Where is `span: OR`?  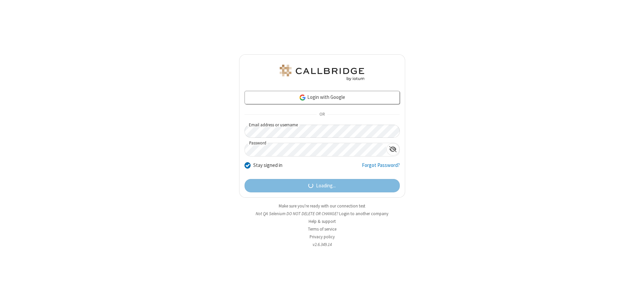 span: OR is located at coordinates (322, 115).